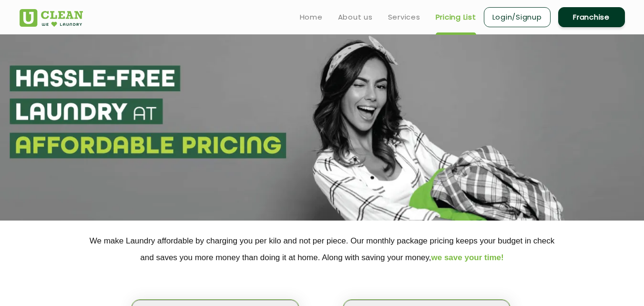  What do you see at coordinates (467, 257) in the screenshot?
I see `span: we save your time!` at bounding box center [467, 257].